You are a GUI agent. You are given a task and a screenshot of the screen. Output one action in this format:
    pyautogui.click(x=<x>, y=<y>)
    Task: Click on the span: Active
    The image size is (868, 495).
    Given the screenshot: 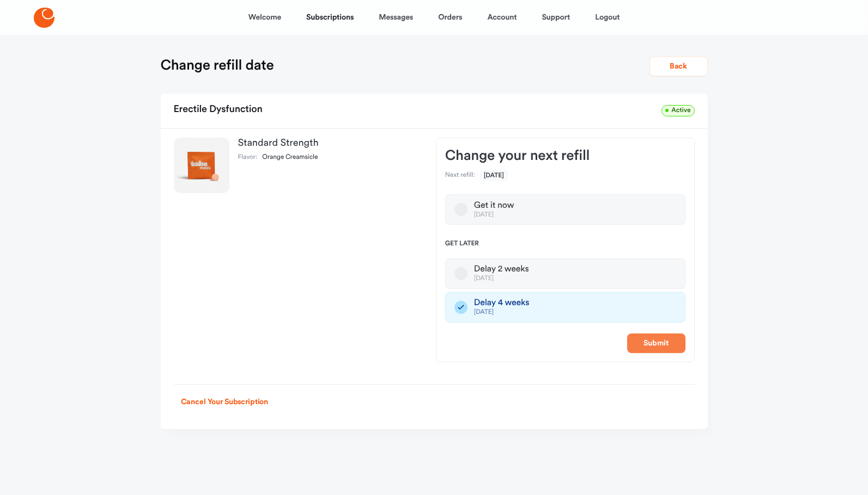 What is the action you would take?
    pyautogui.click(x=678, y=110)
    